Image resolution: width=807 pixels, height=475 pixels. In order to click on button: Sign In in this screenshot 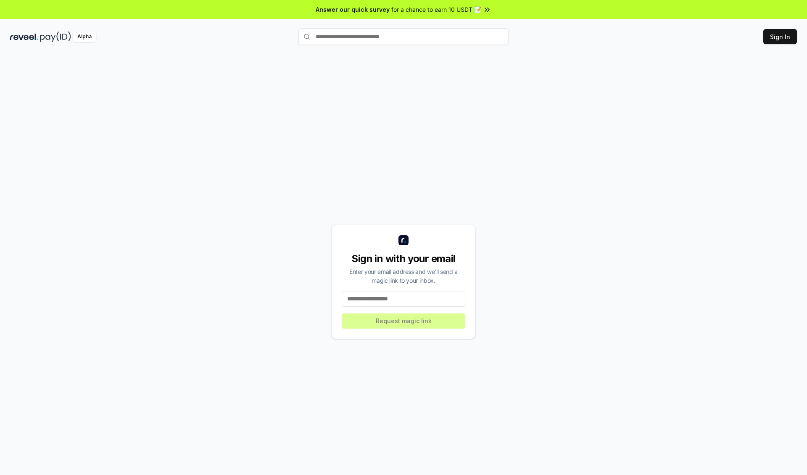, I will do `click(781, 37)`.